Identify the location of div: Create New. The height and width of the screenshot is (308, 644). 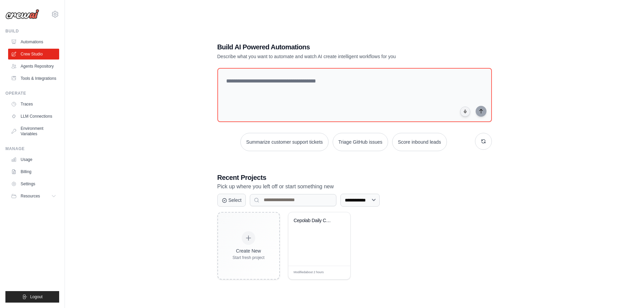
(248, 251).